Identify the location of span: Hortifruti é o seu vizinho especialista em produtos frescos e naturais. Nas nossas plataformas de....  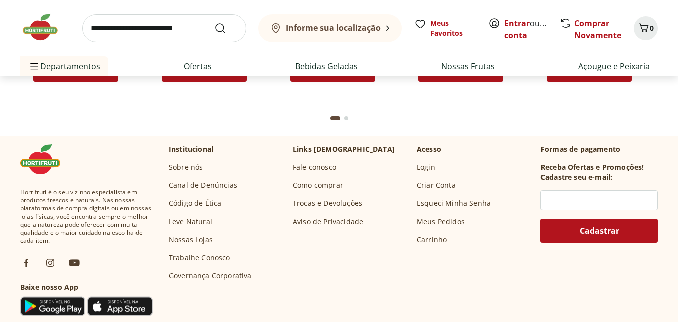
(86, 216).